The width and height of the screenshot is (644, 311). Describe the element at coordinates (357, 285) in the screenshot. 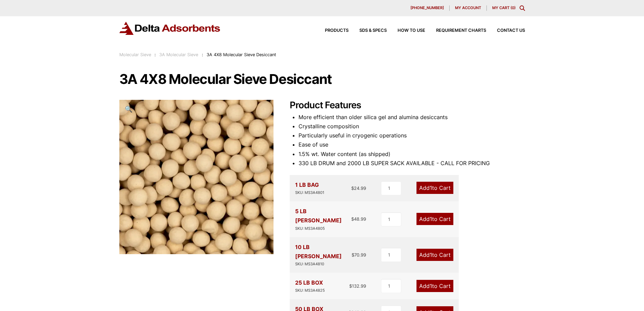

I see `bdi: 132.99` at that location.